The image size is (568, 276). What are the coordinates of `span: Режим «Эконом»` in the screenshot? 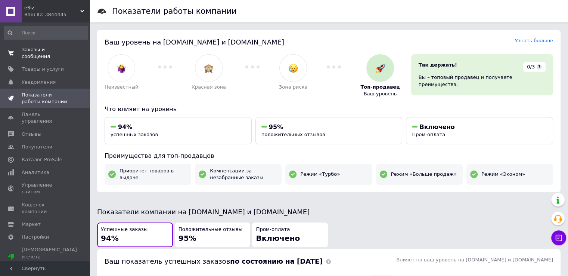 It's located at (503, 174).